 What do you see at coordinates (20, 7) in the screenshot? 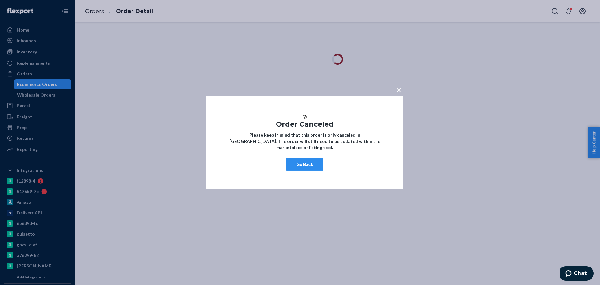
I see `span: Chat` at bounding box center [20, 7].